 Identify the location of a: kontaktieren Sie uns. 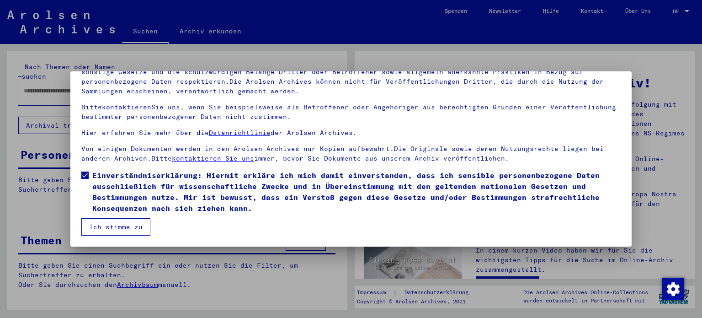
(213, 158).